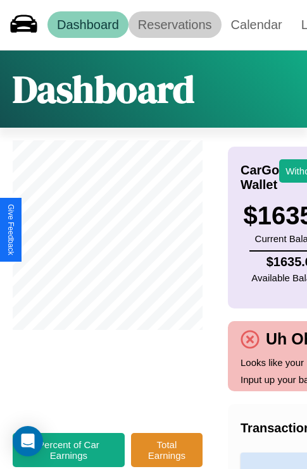 This screenshot has height=469, width=307. I want to click on h1: Dashboard, so click(103, 89).